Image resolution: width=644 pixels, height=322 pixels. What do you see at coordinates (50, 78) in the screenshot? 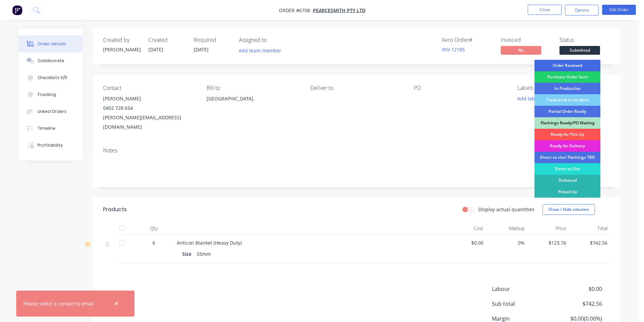
I see `button: Checklists 0/0` at bounding box center [50, 78].